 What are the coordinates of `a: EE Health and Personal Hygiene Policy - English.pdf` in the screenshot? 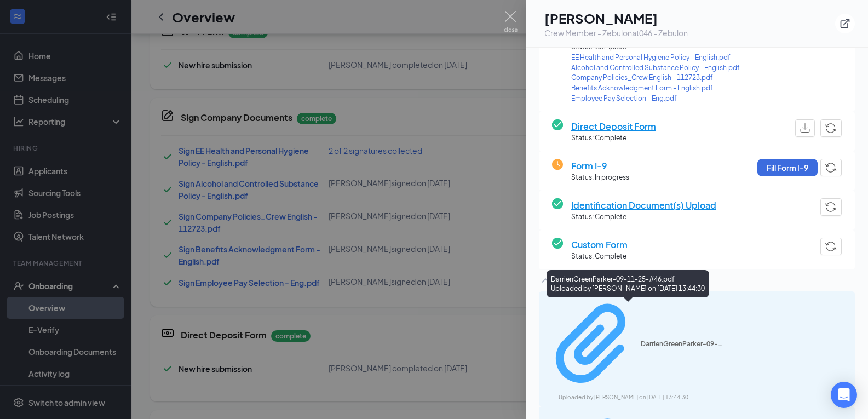 It's located at (656, 57).